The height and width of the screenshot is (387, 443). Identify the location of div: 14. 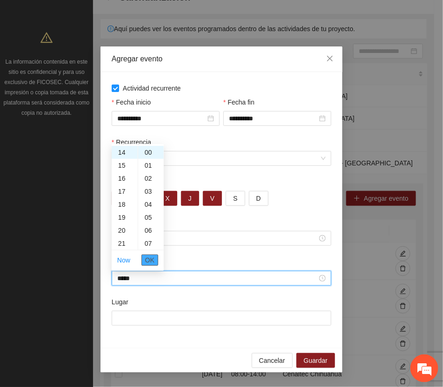
(125, 152).